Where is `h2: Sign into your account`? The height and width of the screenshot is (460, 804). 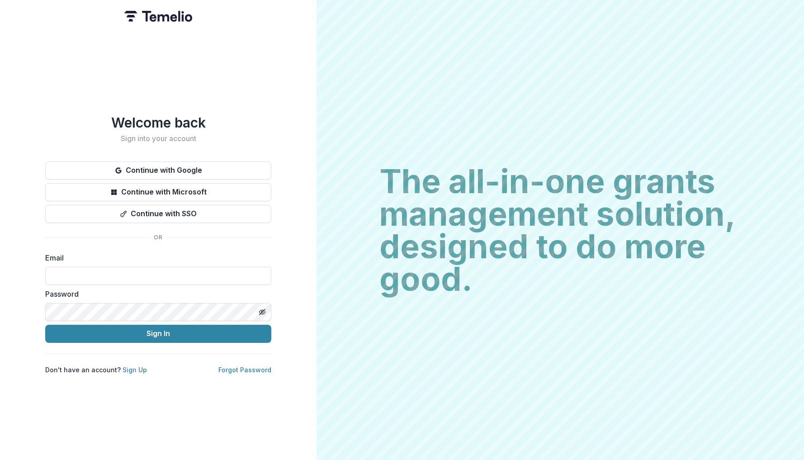 h2: Sign into your account is located at coordinates (158, 138).